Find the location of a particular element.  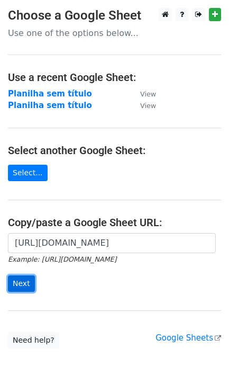

h3: Choose a Google Sheet is located at coordinates (114, 15).